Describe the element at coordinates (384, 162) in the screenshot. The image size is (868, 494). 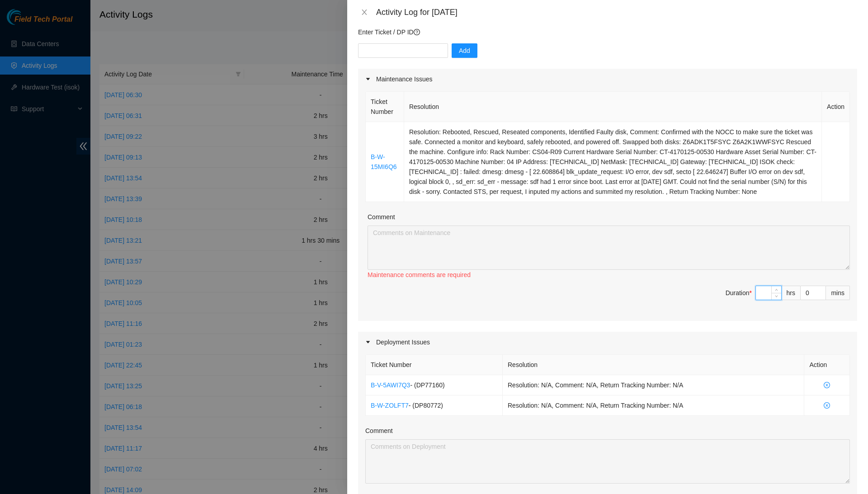
I see `a: B-W-15MI6Q6` at that location.